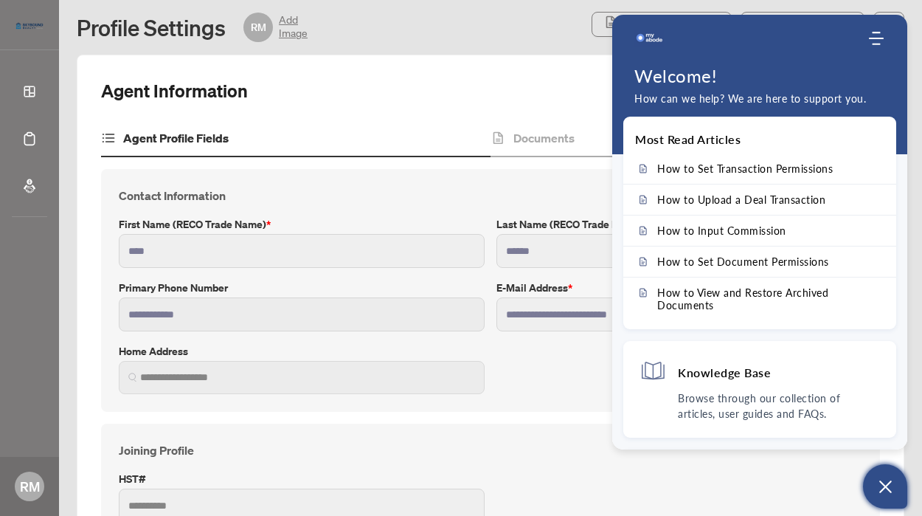  I want to click on label: Home Address, so click(302, 351).